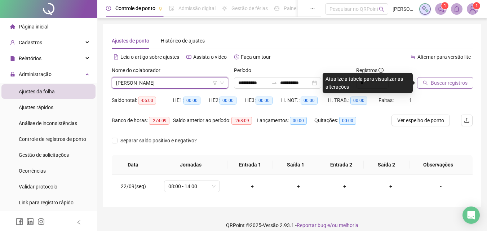  What do you see at coordinates (150, 57) in the screenshot?
I see `span: Leia o artigo sobre ajustes` at bounding box center [150, 57].